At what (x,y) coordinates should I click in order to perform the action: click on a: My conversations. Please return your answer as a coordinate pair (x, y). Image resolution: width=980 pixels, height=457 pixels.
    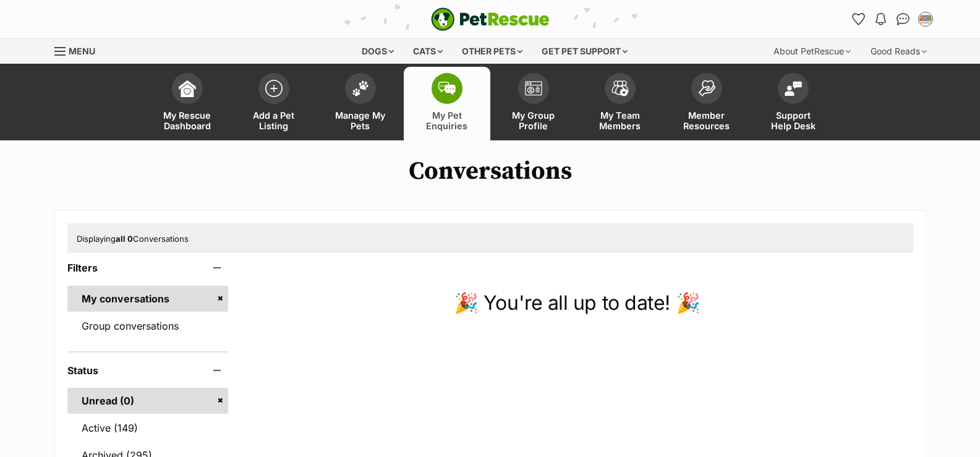
    Looking at the image, I should click on (148, 299).